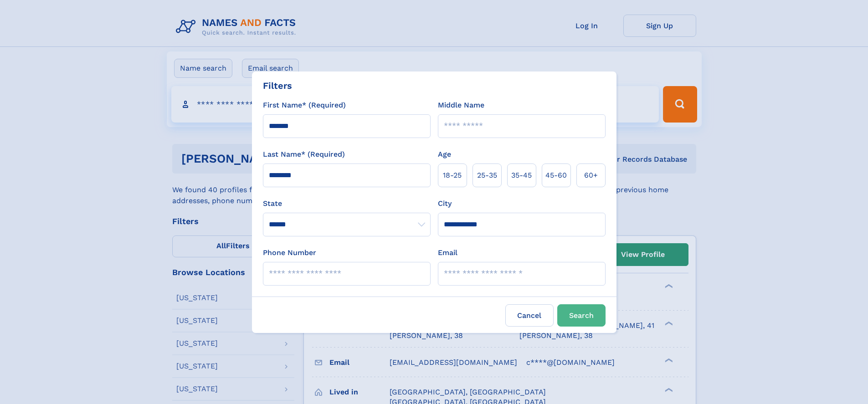  I want to click on span: 35‑45, so click(521, 175).